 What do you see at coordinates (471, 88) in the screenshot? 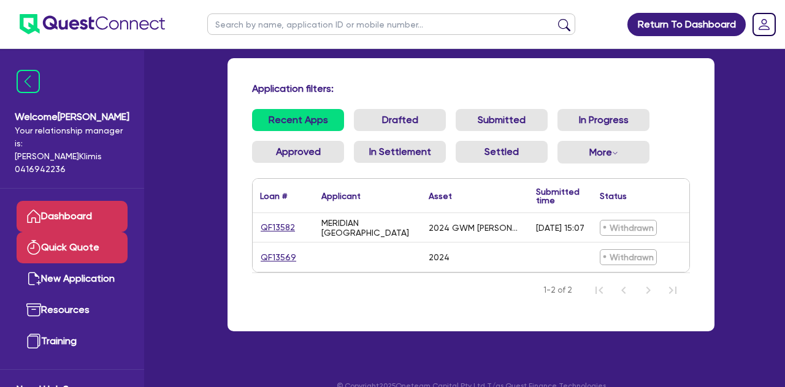
I see `h4: Application filters:` at bounding box center [471, 88].